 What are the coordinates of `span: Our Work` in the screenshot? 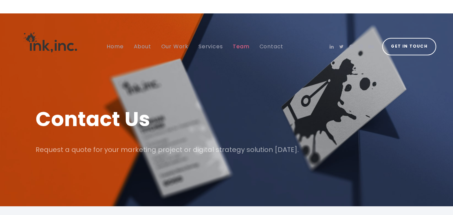 It's located at (175, 46).